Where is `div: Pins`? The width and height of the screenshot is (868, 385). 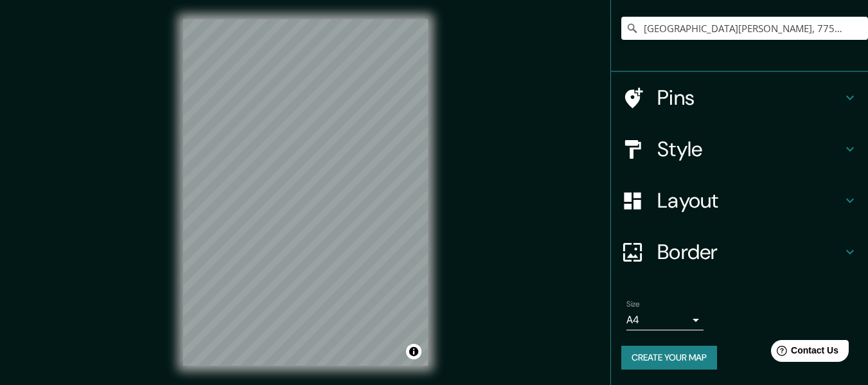
div: Pins is located at coordinates (740, 98).